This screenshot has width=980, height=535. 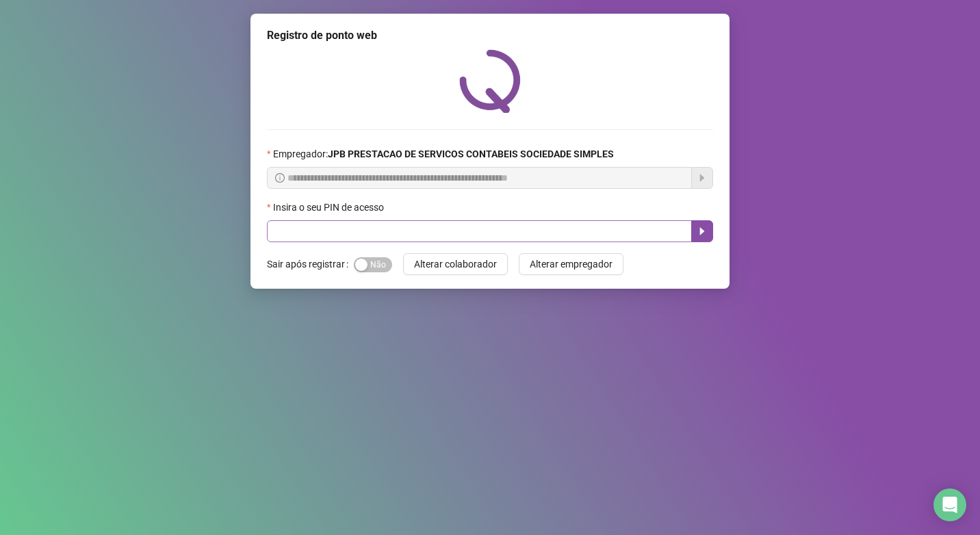 What do you see at coordinates (571, 264) in the screenshot?
I see `button: Alterar empregador` at bounding box center [571, 264].